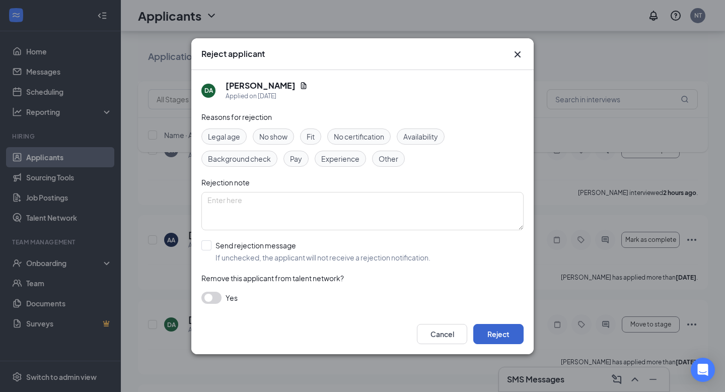 The width and height of the screenshot is (725, 392). What do you see at coordinates (226, 182) in the screenshot?
I see `span: Rejection note` at bounding box center [226, 182].